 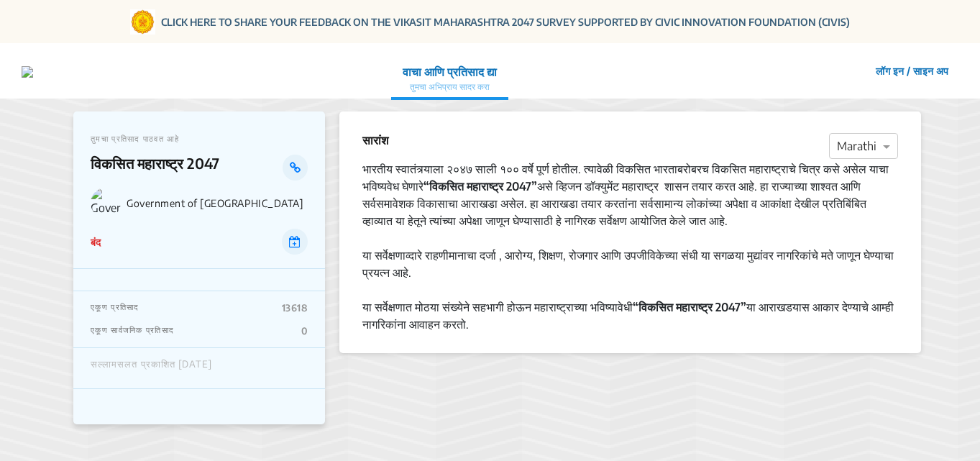 I want to click on p: एकूण सार्वजनिक प्रतिसाद, so click(x=133, y=331).